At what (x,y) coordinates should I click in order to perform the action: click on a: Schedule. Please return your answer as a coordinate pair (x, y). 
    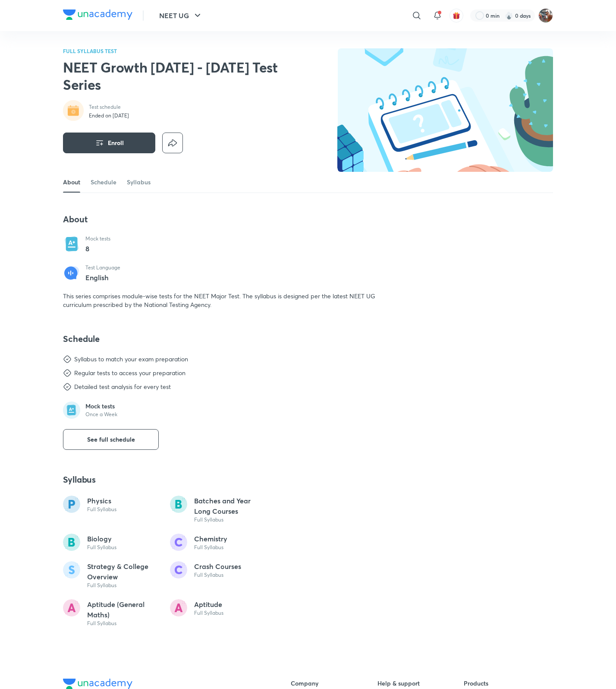
    Looking at the image, I should click on (103, 183).